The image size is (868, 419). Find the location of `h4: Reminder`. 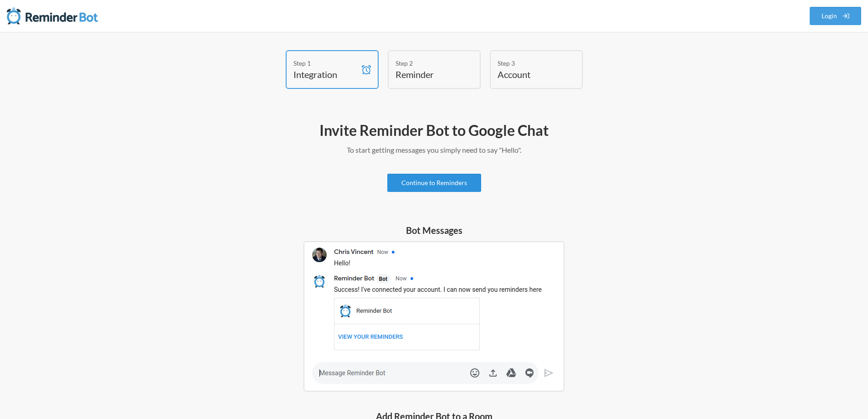

h4: Reminder is located at coordinates (427, 75).